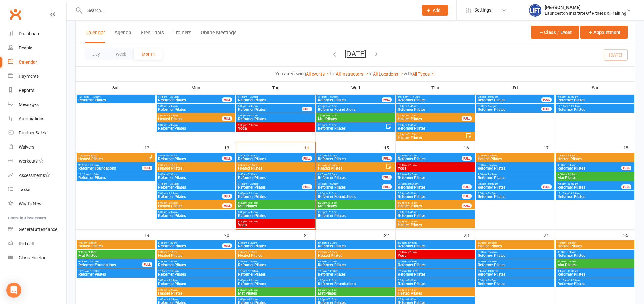 The height and width of the screenshot is (304, 644). Describe the element at coordinates (515, 155) in the screenshot. I see `span: 6:00am` at that location.